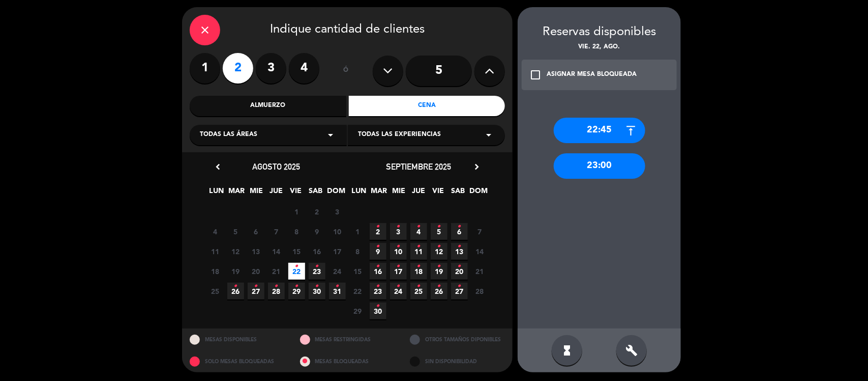 Image resolution: width=868 pixels, height=381 pixels. I want to click on span: 24, so click(337, 271).